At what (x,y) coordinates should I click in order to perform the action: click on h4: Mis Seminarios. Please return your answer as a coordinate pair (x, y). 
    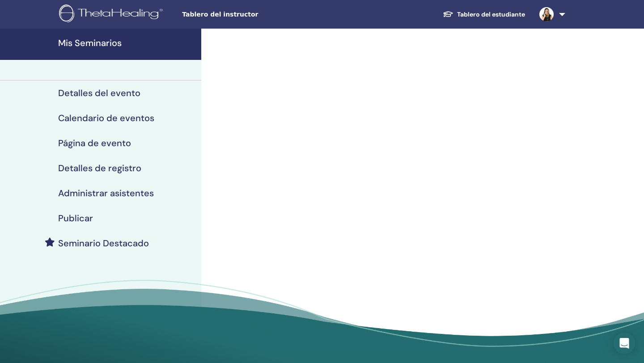
    Looking at the image, I should click on (127, 43).